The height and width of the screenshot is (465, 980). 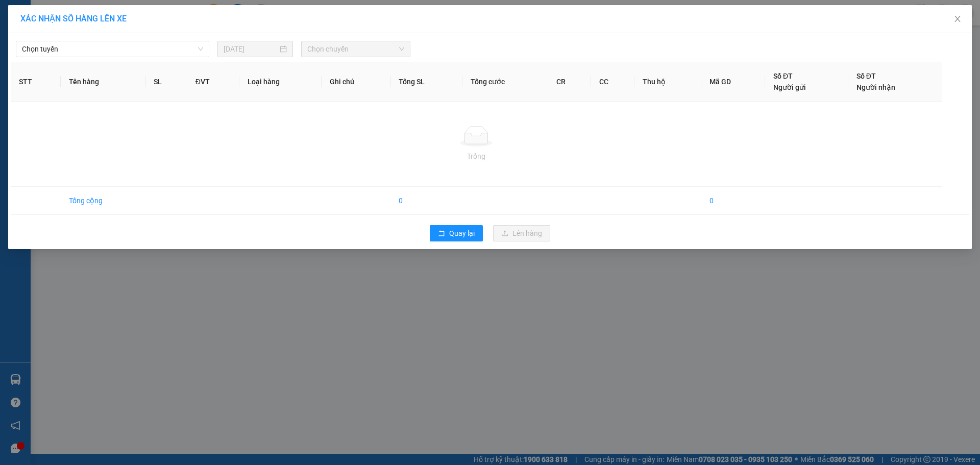 What do you see at coordinates (456, 233) in the screenshot?
I see `button: rollbackQuay lại` at bounding box center [456, 233].